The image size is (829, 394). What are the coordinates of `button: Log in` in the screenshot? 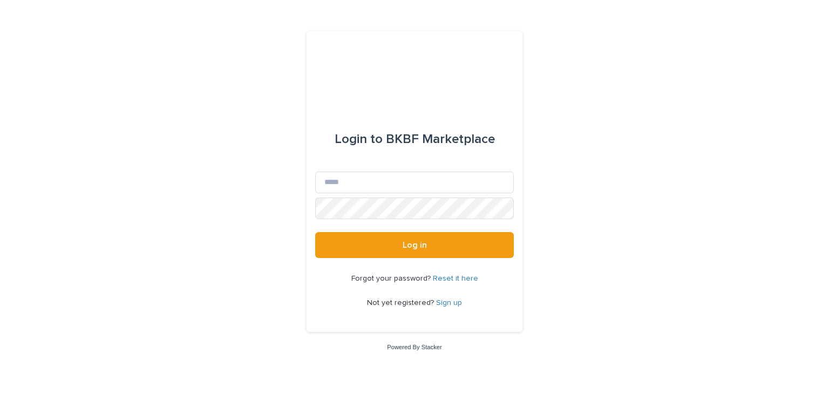 It's located at (414, 245).